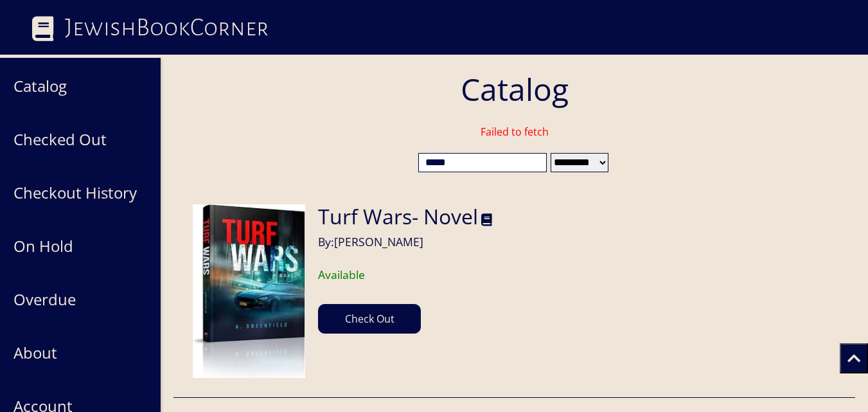  What do you see at coordinates (249, 291) in the screenshot?
I see `img: media` at bounding box center [249, 291].